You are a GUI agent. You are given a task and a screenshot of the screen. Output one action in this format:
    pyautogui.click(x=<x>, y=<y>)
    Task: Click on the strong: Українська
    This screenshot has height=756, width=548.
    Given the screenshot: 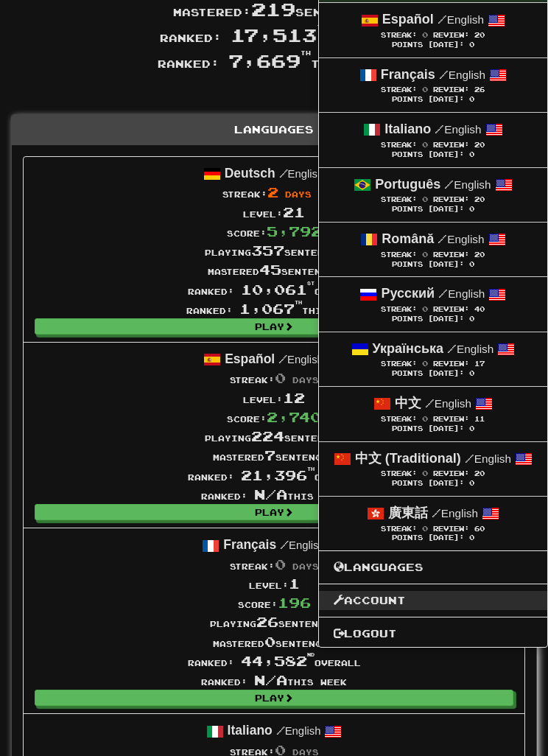 What is the action you would take?
    pyautogui.click(x=409, y=349)
    